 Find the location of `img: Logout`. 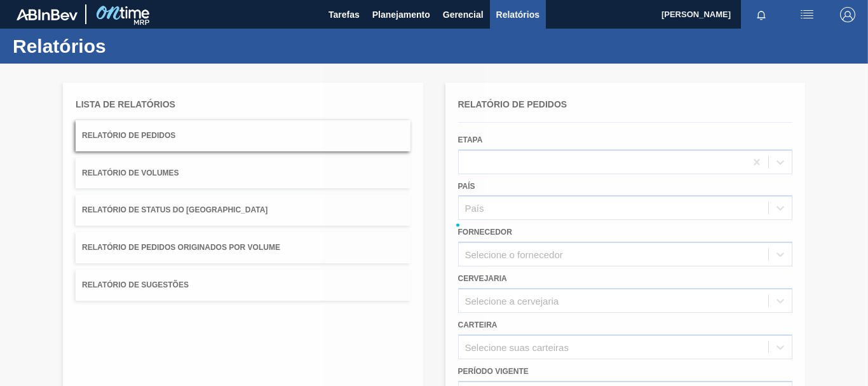

img: Logout is located at coordinates (848, 15).